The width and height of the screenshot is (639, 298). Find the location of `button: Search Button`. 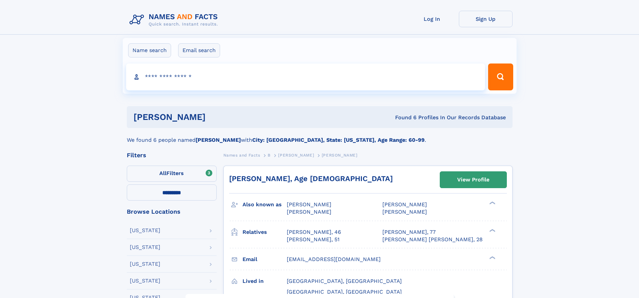

button: Search Button is located at coordinates (501, 77).